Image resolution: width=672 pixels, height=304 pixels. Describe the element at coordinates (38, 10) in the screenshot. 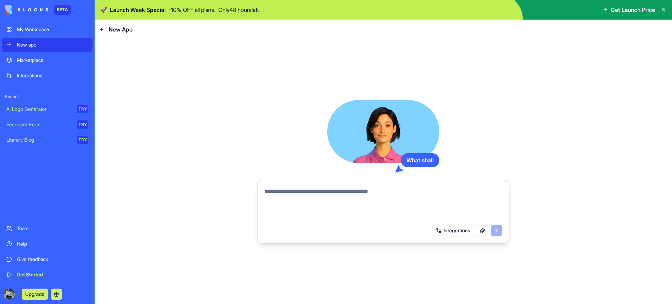

I see `a: BETA` at that location.